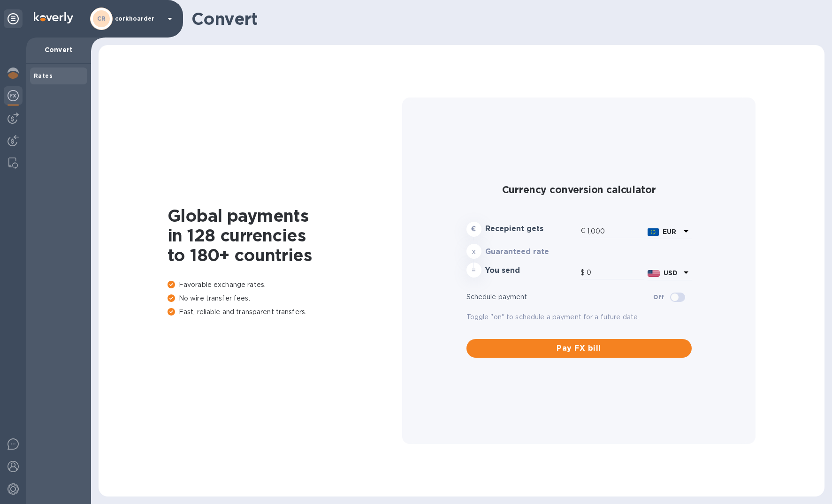  What do you see at coordinates (285, 312) in the screenshot?
I see `p: Fast, reliable and transparent transfers.` at bounding box center [285, 312].